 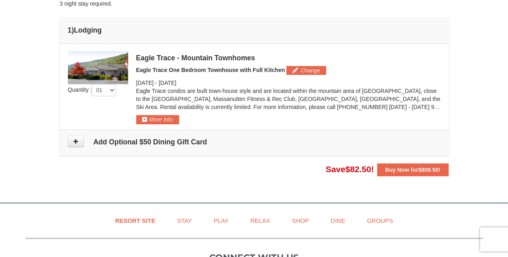 I want to click on button: More Info, so click(x=158, y=119).